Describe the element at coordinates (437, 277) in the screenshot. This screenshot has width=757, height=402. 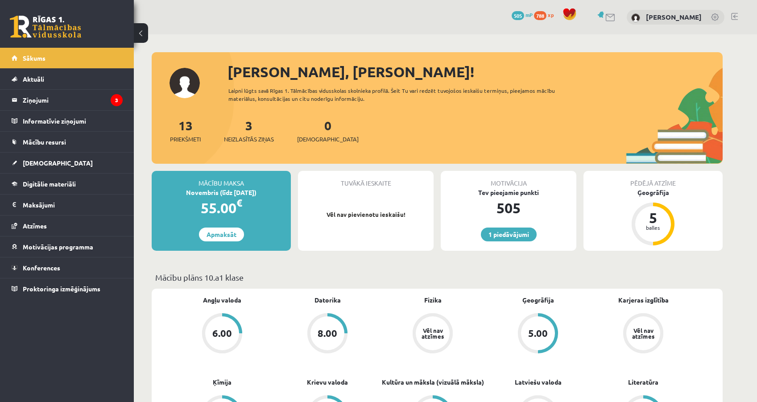
I see `p: Mācību plāns 10.a1 klase` at that location.